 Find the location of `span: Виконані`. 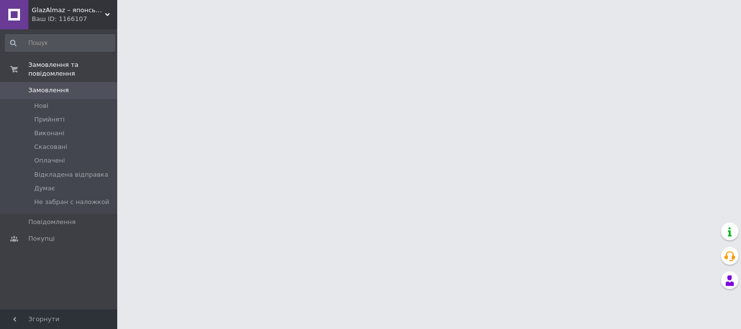

span: Виконані is located at coordinates (49, 133).